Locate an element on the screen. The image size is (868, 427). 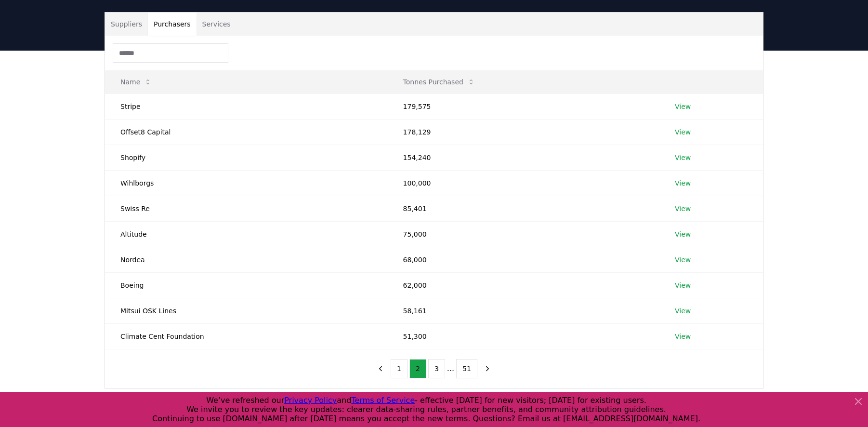
td: Stripe is located at coordinates (246, 106).